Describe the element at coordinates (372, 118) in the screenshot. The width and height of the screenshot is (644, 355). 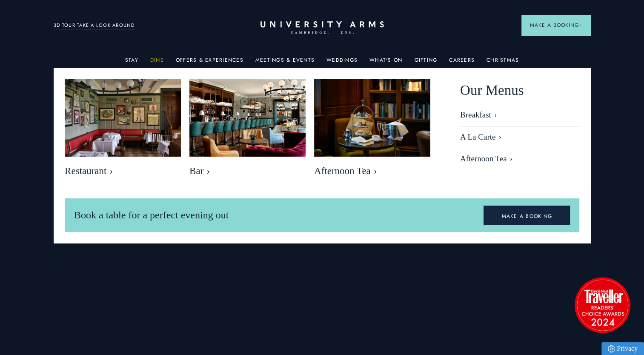
I see `img: image-eb2e3df6809416bccf7066a54a890525e7486f8d-2500x1667-jpg` at that location.